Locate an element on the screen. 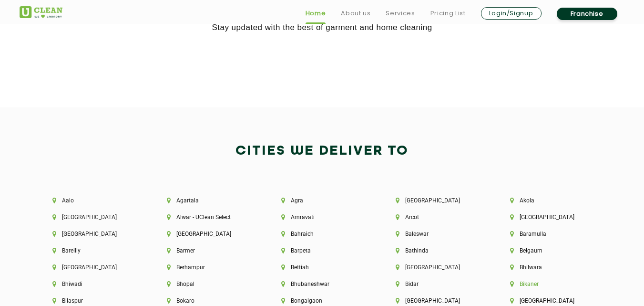 The width and height of the screenshot is (644, 306). li: Bahraich is located at coordinates (322, 234).